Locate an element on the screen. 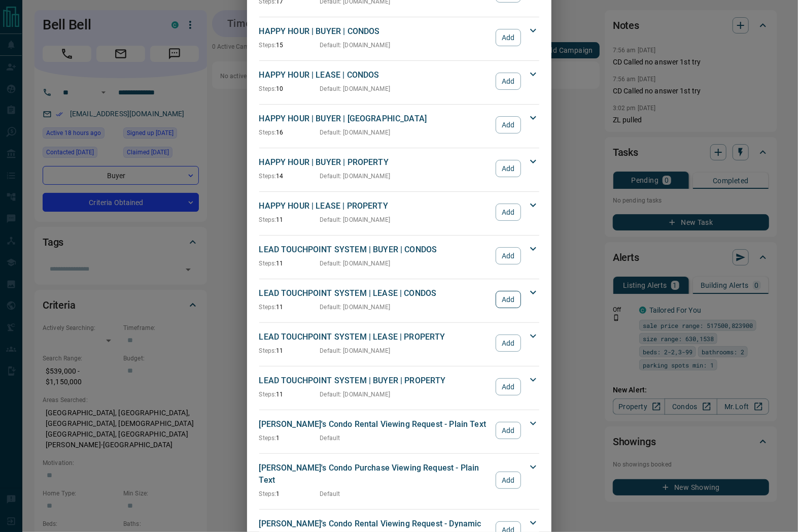  p: 16 is located at coordinates (290, 132).